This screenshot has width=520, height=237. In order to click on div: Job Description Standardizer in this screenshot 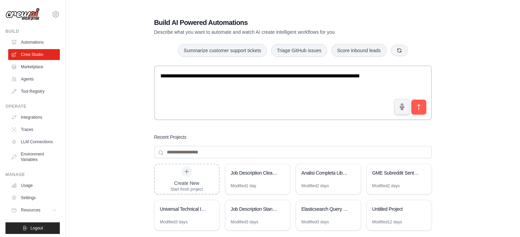, I will do `click(254, 209)`.